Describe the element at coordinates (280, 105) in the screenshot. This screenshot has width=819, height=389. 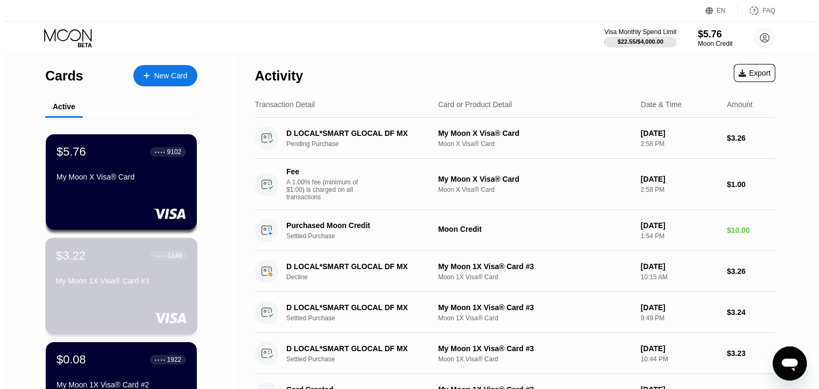
I see `div: Transaction Detail` at that location.